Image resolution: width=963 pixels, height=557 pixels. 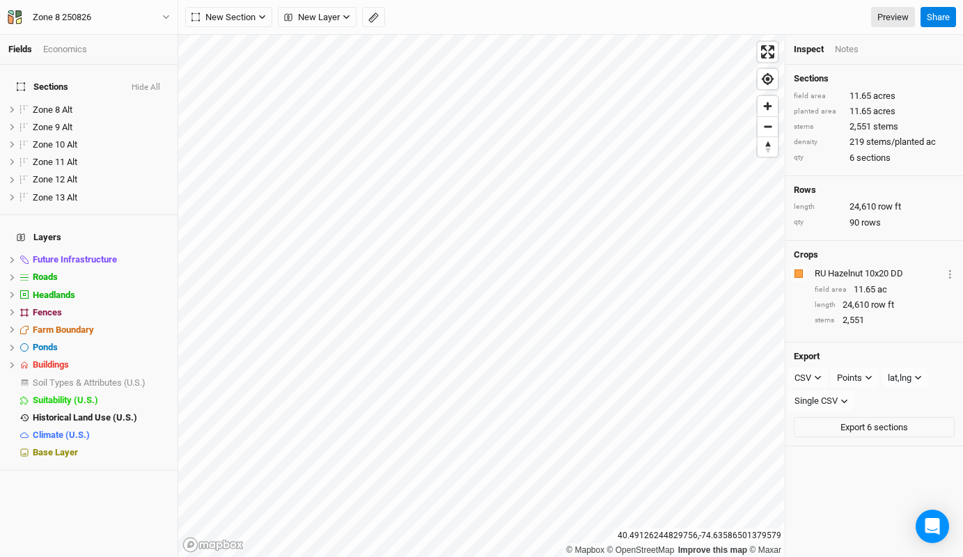 I want to click on button: Zoom in, so click(x=767, y=106).